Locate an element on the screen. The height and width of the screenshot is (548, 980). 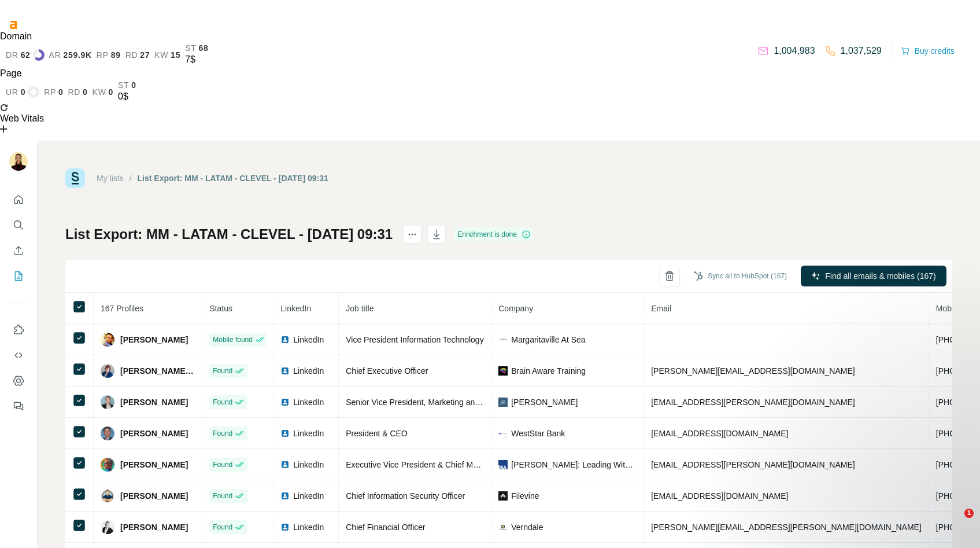
span: 89 is located at coordinates (116, 55).